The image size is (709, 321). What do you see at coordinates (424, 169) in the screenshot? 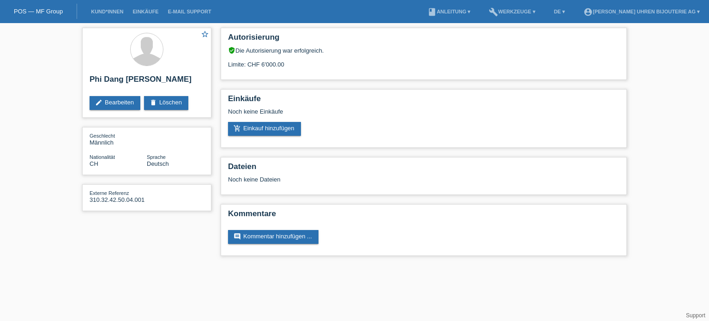
I see `h2: Dateien` at bounding box center [424, 169].